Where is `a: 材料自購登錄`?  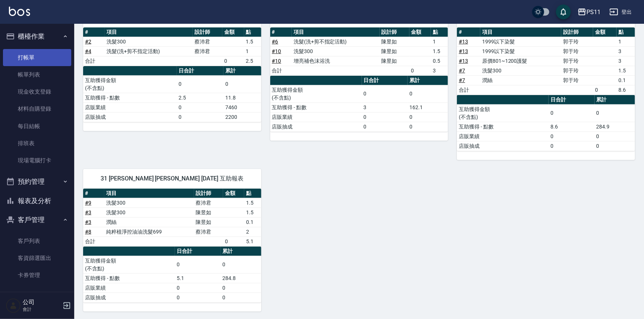
a: 材料自購登錄 is located at coordinates (37, 109).